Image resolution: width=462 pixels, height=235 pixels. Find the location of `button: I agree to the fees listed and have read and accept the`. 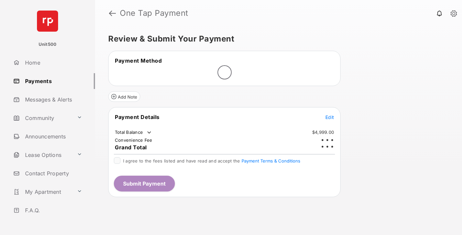

button: I agree to the fees listed and have read and accept the is located at coordinates (271, 161).